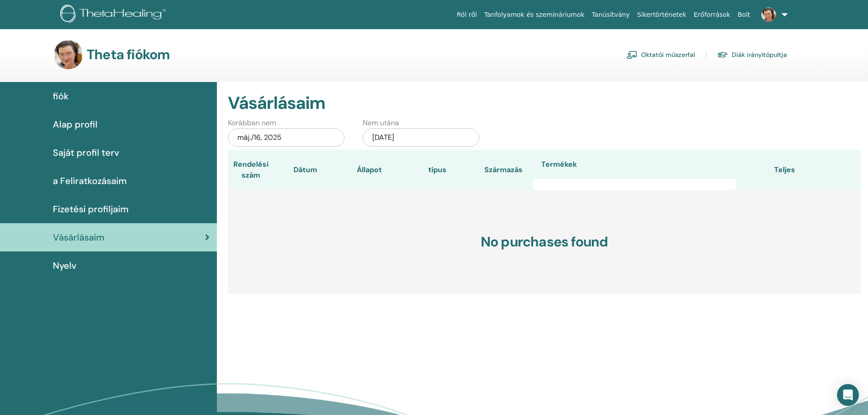  What do you see at coordinates (128, 54) in the screenshot?
I see `h3: Theta fiókom` at bounding box center [128, 54].